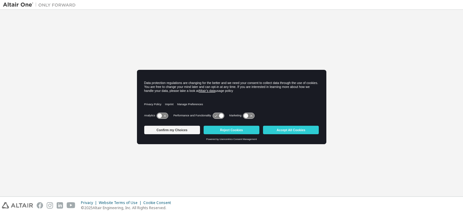 The height and width of the screenshot is (214, 463). What do you see at coordinates (121, 203) in the screenshot?
I see `div: Website Terms of Use` at bounding box center [121, 203].